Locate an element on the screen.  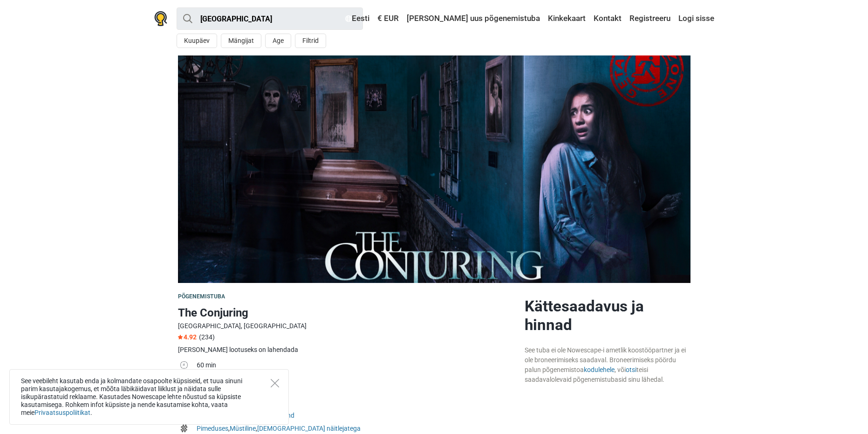
a: otsi is located at coordinates (630, 370).